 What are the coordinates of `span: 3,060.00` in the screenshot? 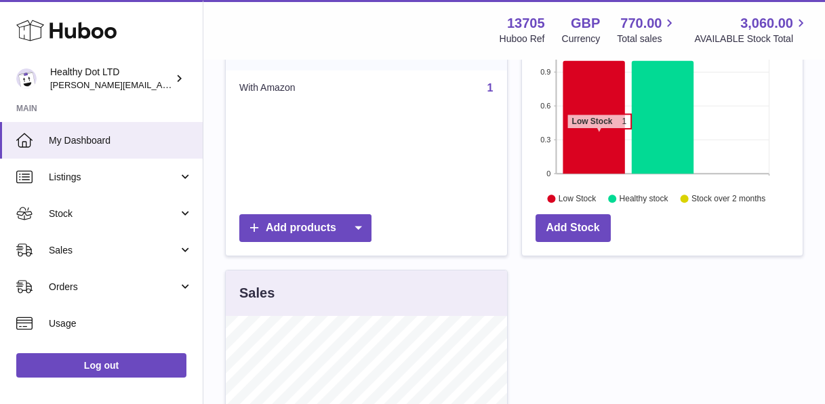 It's located at (767, 23).